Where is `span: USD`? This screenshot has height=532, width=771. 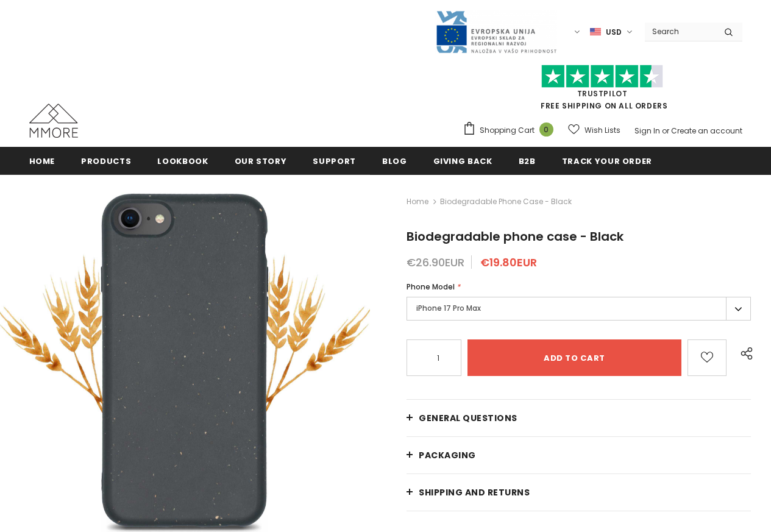 span: USD is located at coordinates (614, 32).